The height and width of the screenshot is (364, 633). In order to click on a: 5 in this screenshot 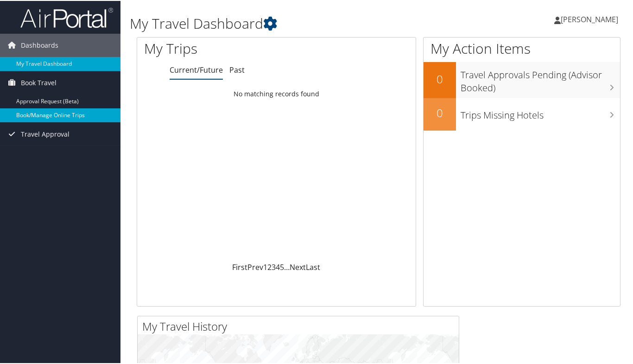, I will do `click(282, 266)`.